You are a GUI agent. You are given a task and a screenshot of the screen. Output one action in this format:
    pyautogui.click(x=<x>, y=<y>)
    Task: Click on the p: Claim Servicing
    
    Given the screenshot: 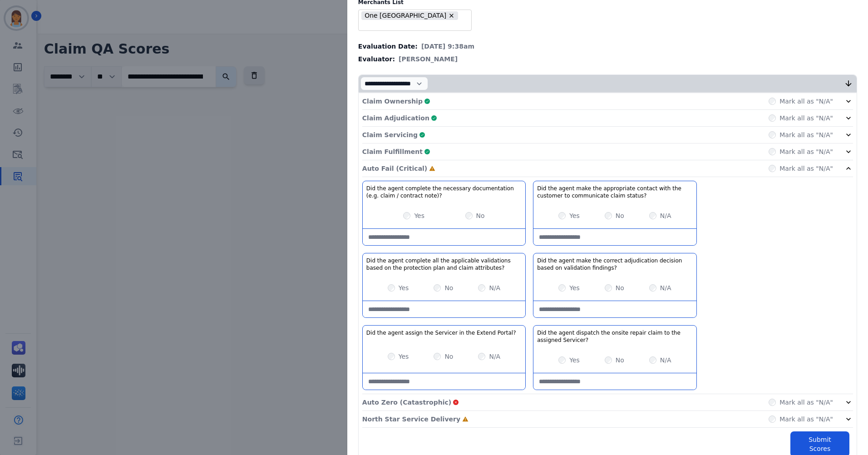 What is the action you would take?
    pyautogui.click(x=390, y=135)
    